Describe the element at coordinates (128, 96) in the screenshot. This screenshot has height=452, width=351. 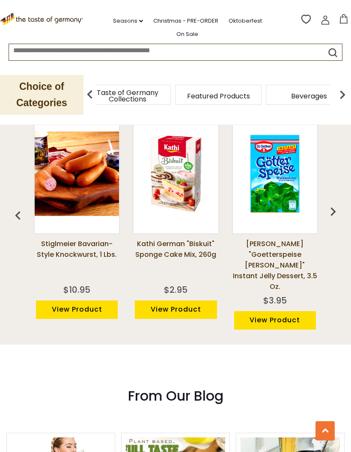
I see `a: Taste of Germany Collections` at that location.